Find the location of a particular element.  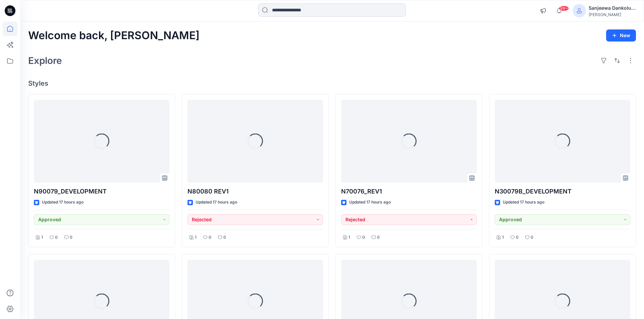

p: N90079_DEVELOPMENT is located at coordinates (102, 191).